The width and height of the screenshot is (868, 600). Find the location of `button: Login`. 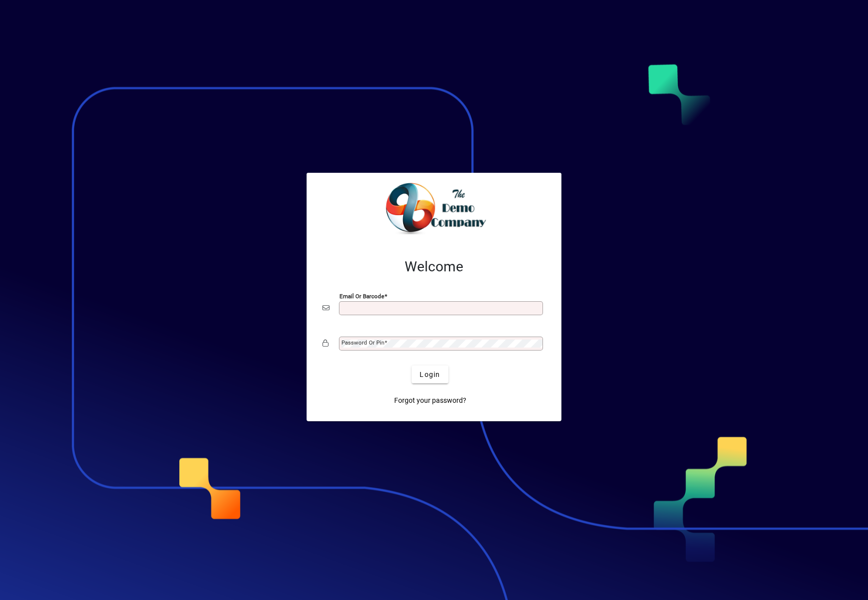

button: Login is located at coordinates (429, 374).